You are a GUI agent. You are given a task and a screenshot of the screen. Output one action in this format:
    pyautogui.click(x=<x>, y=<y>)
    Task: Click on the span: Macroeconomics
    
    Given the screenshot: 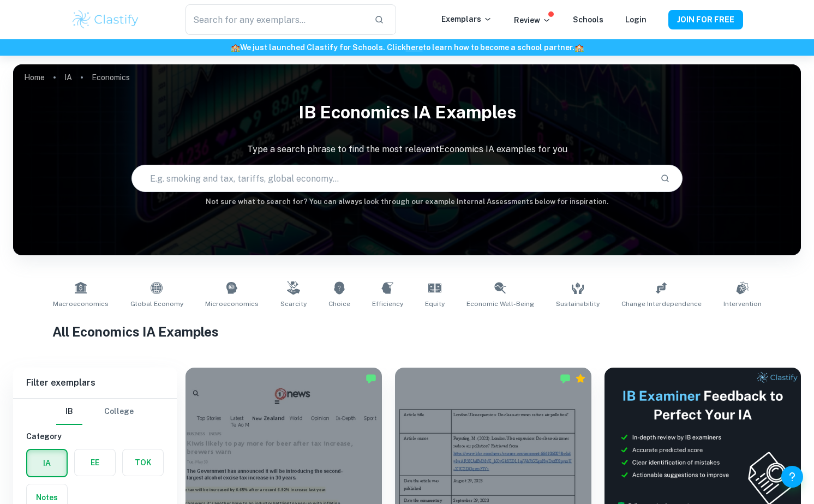 What is the action you would take?
    pyautogui.click(x=81, y=304)
    